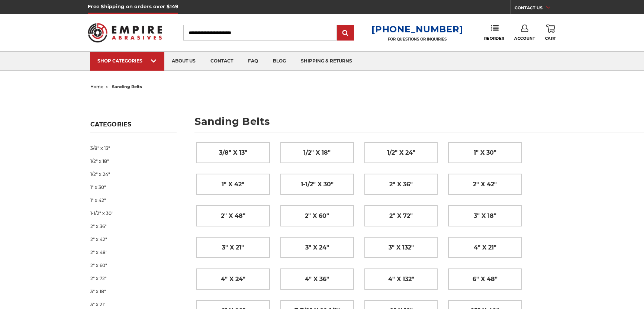  What do you see at coordinates (233, 279) in the screenshot?
I see `a: 4" x 24"` at bounding box center [233, 279].